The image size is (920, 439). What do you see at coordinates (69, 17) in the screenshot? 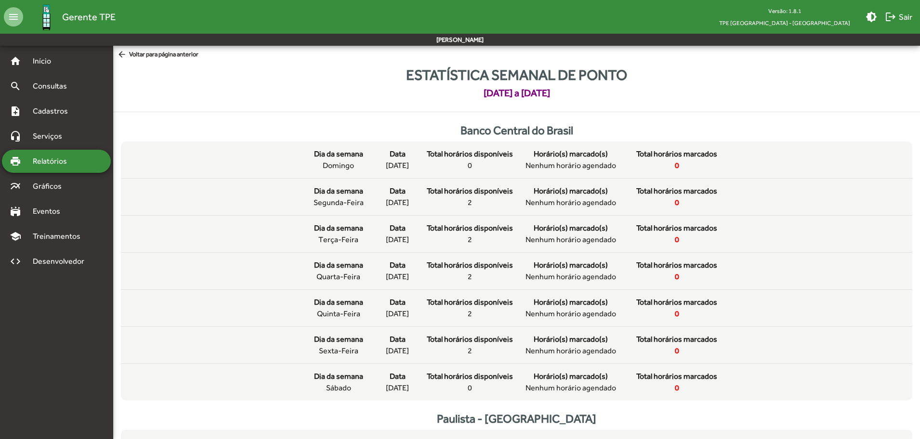
I see `a: Gerente TPE` at bounding box center [69, 17].